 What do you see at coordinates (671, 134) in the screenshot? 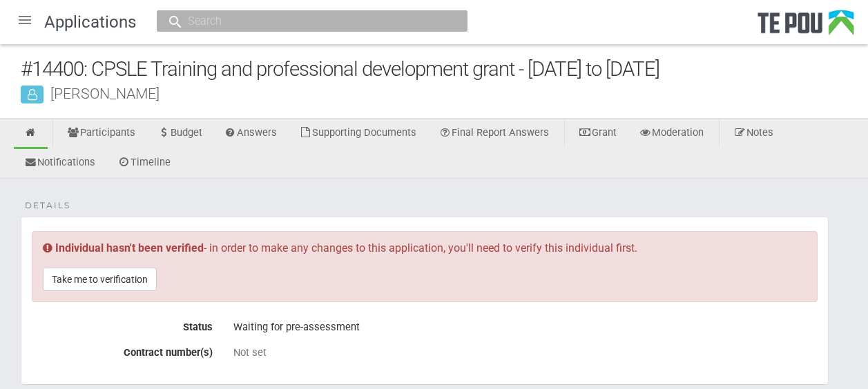
I see `a: Moderation` at bounding box center [671, 134].